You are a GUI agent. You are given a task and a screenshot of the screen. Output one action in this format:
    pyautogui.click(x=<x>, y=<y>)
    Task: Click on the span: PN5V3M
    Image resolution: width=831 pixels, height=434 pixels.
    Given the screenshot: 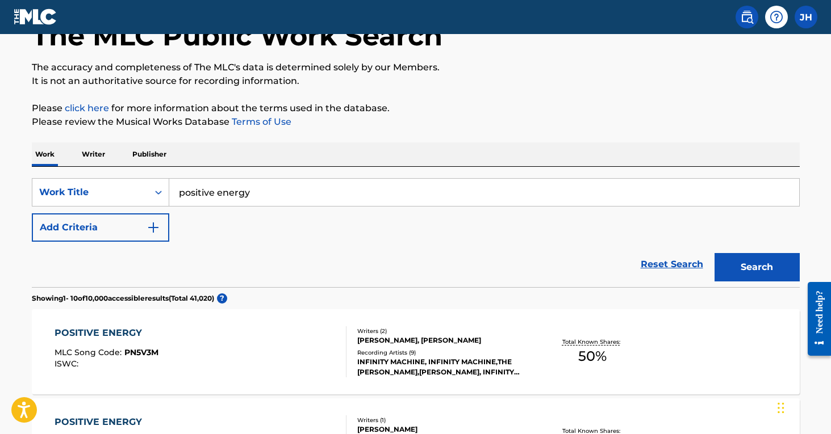 What is the action you would take?
    pyautogui.click(x=141, y=353)
    